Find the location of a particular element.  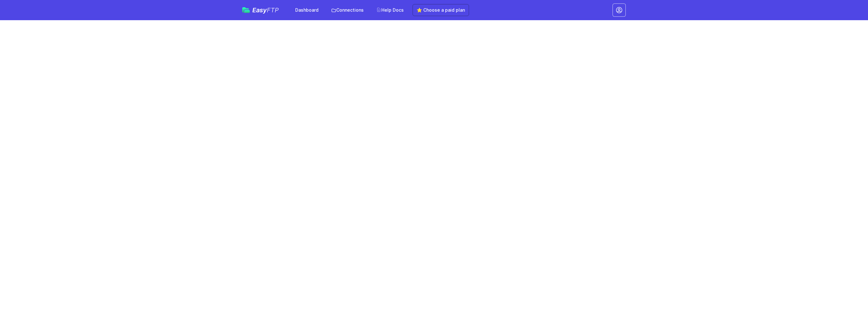

span: FTP is located at coordinates (273, 10).